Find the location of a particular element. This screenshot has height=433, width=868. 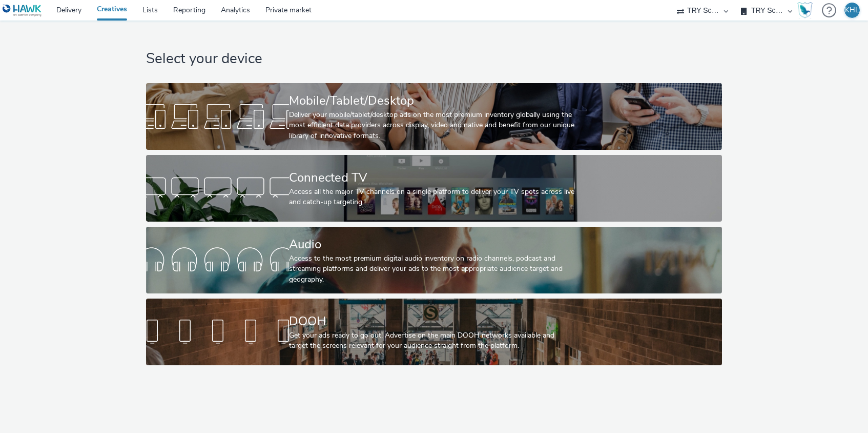

div: Access to the most premium digital audio inventory on radio channels, podcast and streaming platf... is located at coordinates (432, 269).